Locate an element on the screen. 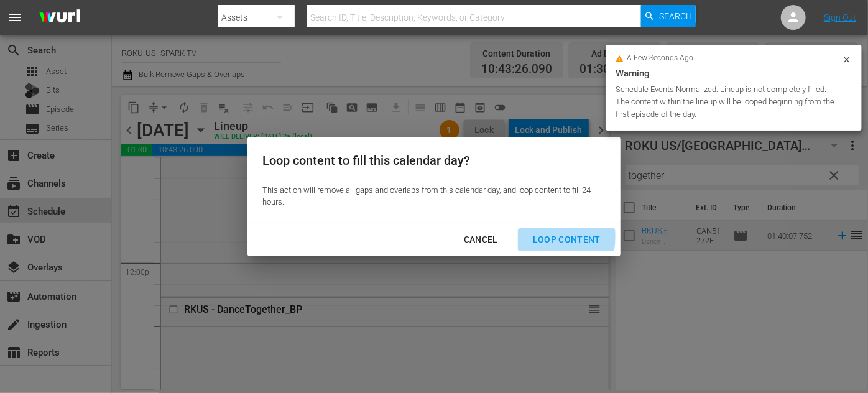 This screenshot has height=393, width=868. div: Warning is located at coordinates (734, 73).